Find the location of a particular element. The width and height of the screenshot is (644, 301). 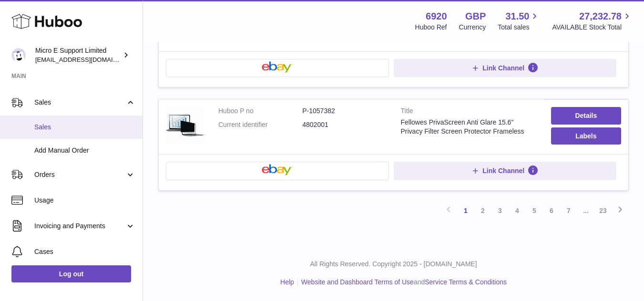

a: Service Terms & Conditions is located at coordinates (466, 283).